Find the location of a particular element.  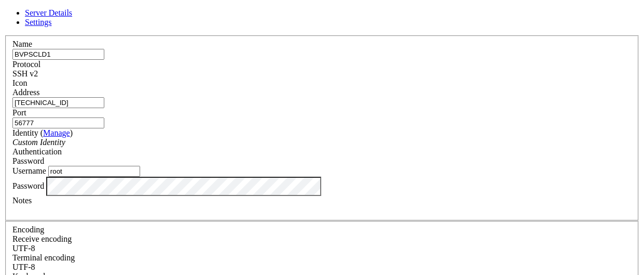

input: Login Username is located at coordinates (94, 171).